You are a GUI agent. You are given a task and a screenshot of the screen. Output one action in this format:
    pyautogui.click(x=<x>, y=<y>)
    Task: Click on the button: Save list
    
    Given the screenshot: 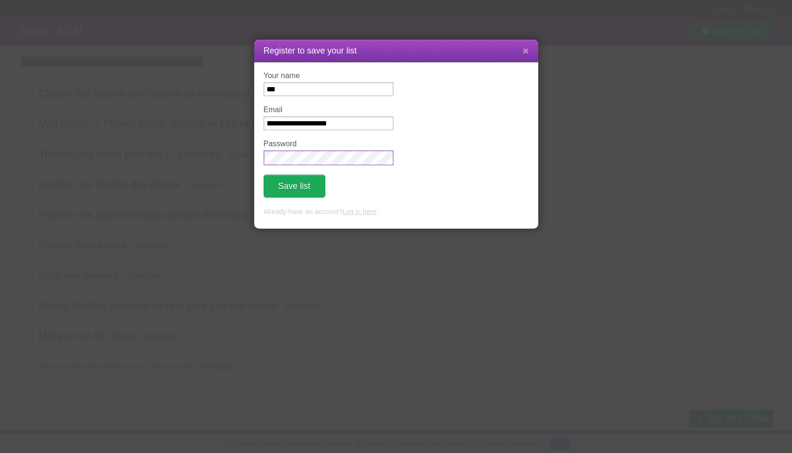 What is the action you would take?
    pyautogui.click(x=294, y=186)
    